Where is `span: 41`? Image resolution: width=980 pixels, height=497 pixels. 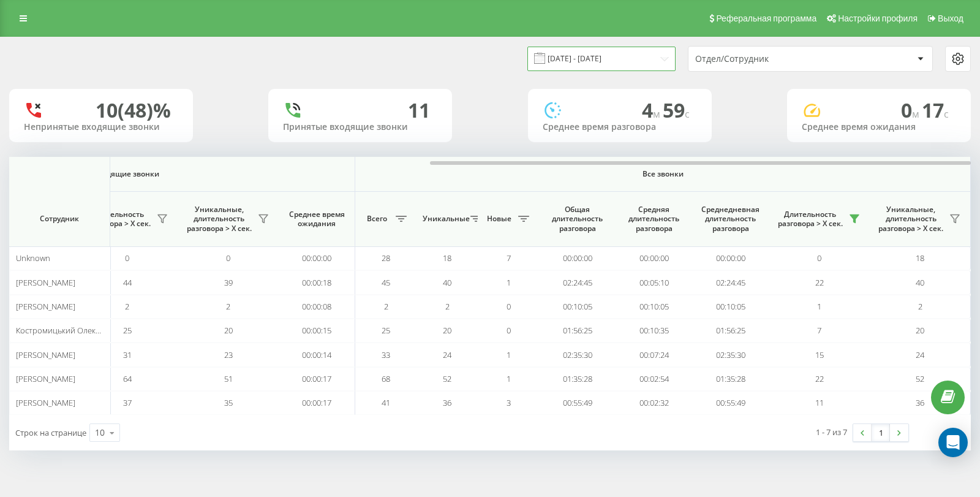
span: 41 is located at coordinates (386, 403).